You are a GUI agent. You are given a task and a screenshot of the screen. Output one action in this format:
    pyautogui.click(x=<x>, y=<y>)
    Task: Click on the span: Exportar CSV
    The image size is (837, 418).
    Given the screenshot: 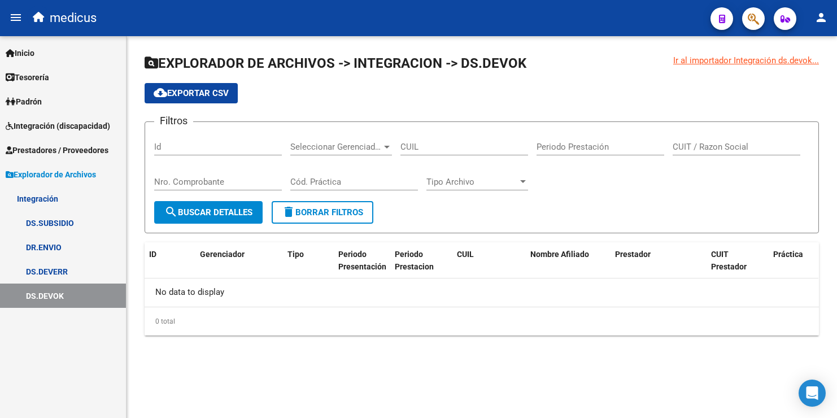 What is the action you would take?
    pyautogui.click(x=191, y=93)
    